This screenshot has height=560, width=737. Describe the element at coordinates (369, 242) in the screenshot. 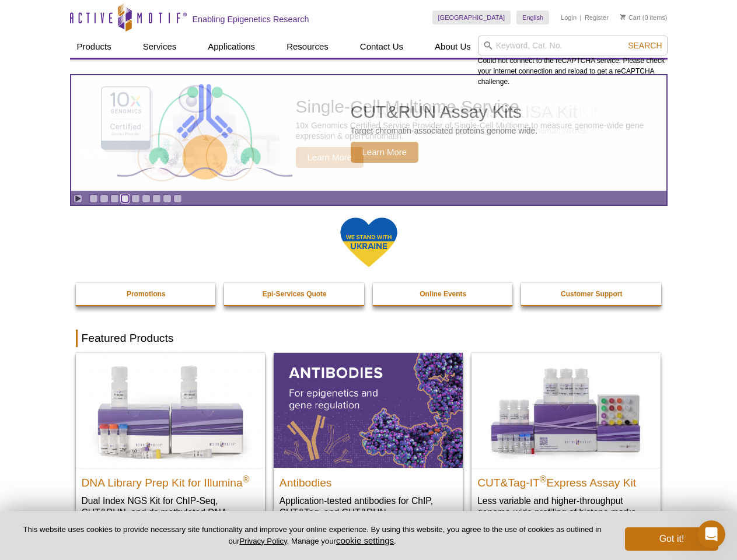

I see `img: We Stand With Ukraine` at that location.